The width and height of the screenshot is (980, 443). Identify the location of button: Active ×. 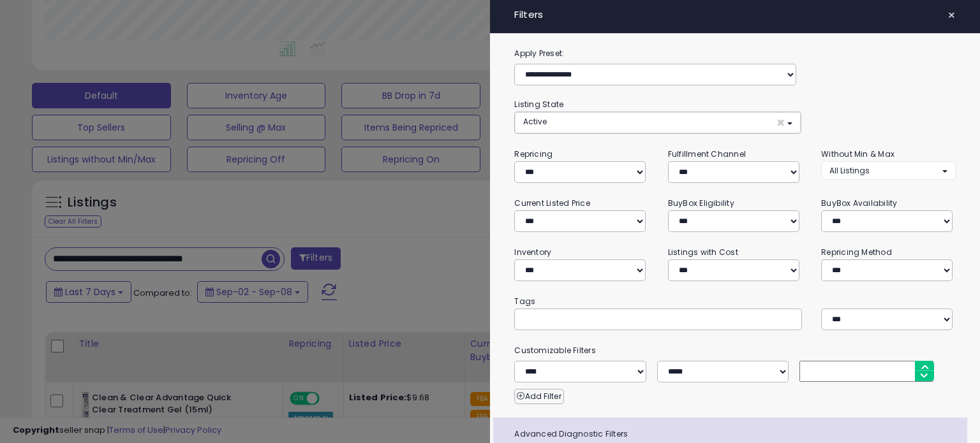
(657, 122).